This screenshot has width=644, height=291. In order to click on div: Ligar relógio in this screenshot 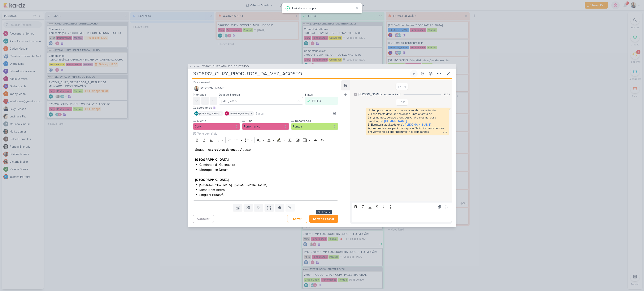, I will do `click(414, 74)`.